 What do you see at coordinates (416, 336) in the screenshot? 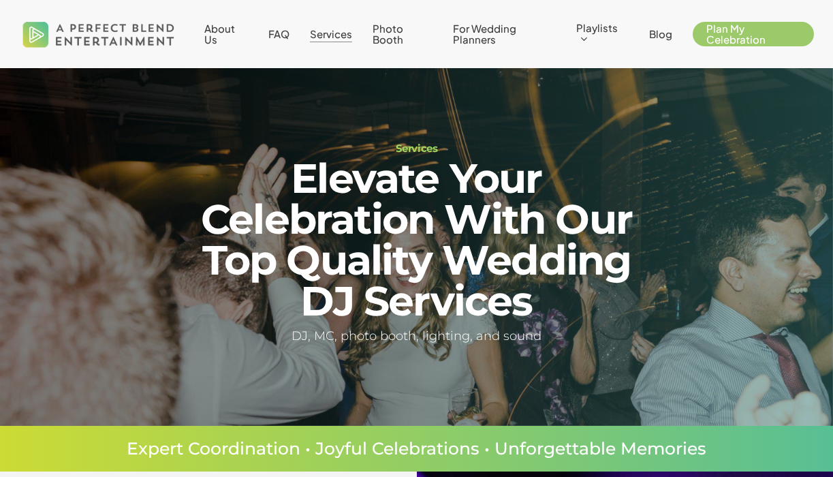
I see `h5: DJ, MC, photo booth, lighting, and sound` at bounding box center [416, 336].